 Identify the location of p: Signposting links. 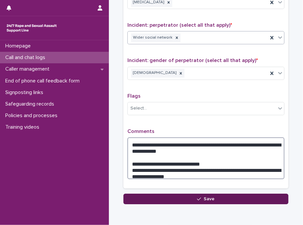
(25, 92).